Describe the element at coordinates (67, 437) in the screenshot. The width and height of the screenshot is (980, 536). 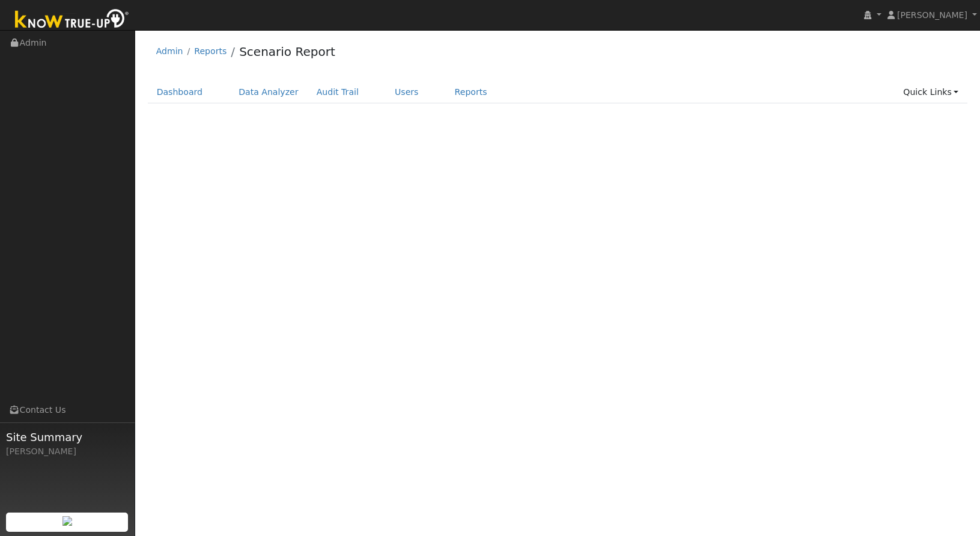
I see `span: Site Summary` at that location.